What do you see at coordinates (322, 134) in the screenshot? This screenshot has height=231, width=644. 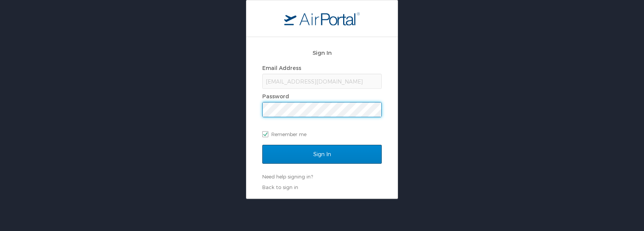 I see `label: Remember me` at bounding box center [322, 134].